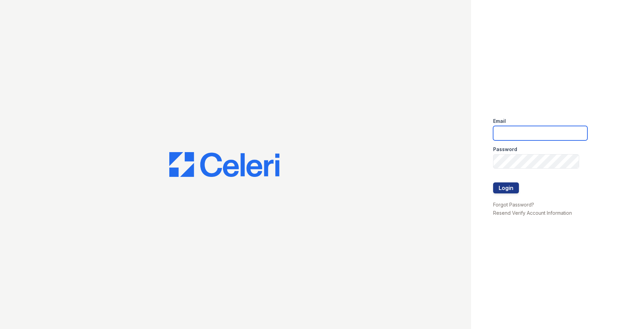 Image resolution: width=628 pixels, height=329 pixels. I want to click on label: Email, so click(500, 121).